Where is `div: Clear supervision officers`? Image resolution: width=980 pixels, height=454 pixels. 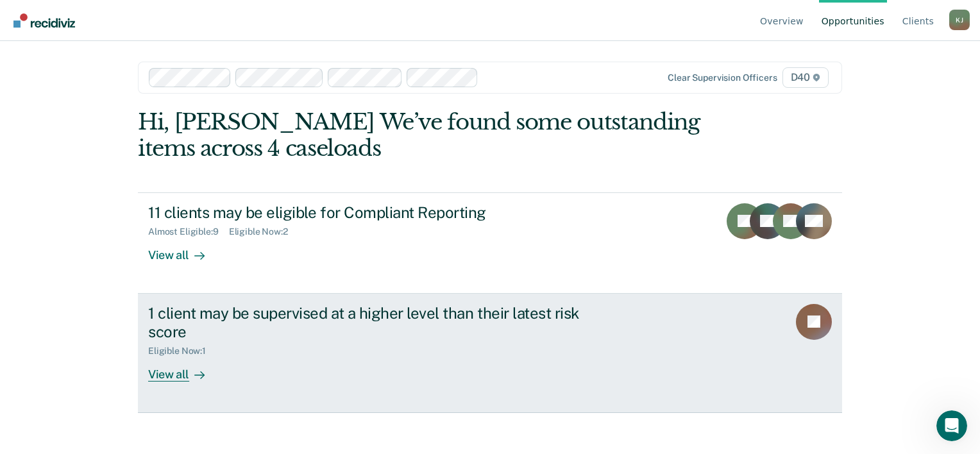 div: Clear supervision officers is located at coordinates (722, 78).